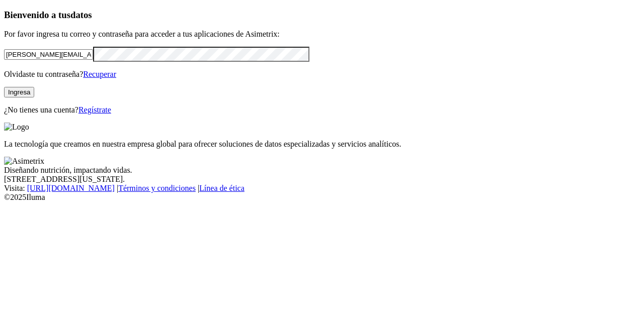 This screenshot has height=334, width=644. I want to click on div: Diseñando nutrición, impactando vidas., so click(322, 171).